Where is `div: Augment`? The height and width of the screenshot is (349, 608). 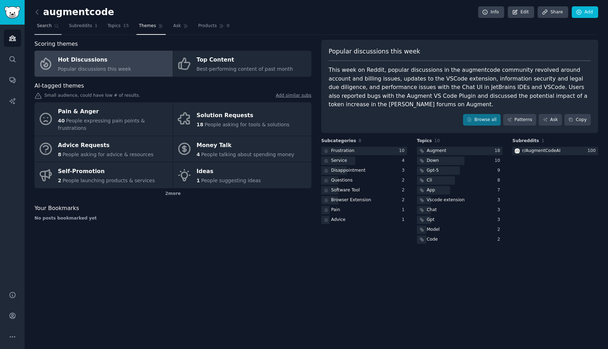
div: Augment is located at coordinates (436, 151).